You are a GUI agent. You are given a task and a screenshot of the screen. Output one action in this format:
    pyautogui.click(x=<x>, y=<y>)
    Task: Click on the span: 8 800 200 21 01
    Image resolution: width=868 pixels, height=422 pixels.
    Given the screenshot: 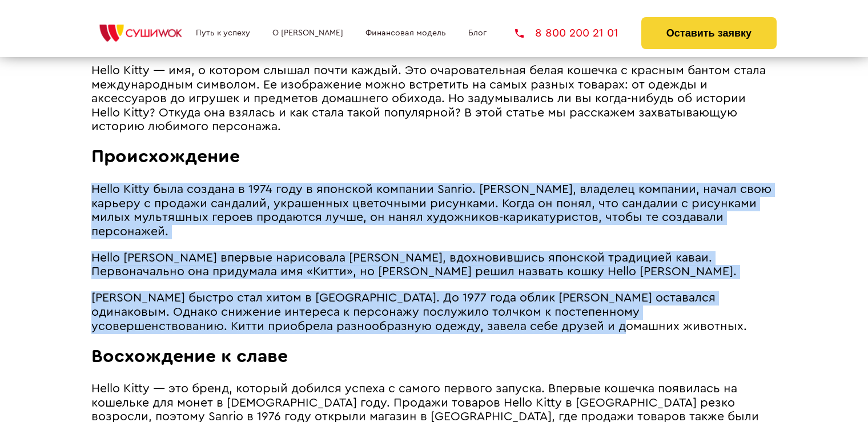 What is the action you would take?
    pyautogui.click(x=577, y=33)
    